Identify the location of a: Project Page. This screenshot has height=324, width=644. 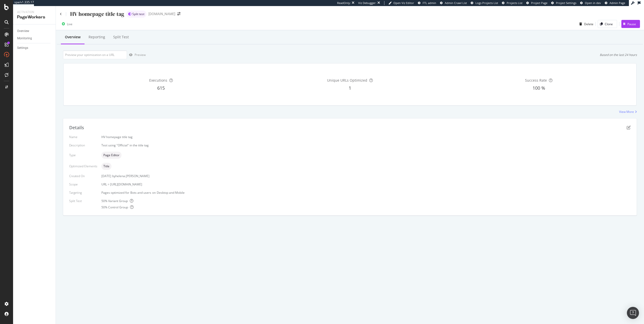
(537, 3).